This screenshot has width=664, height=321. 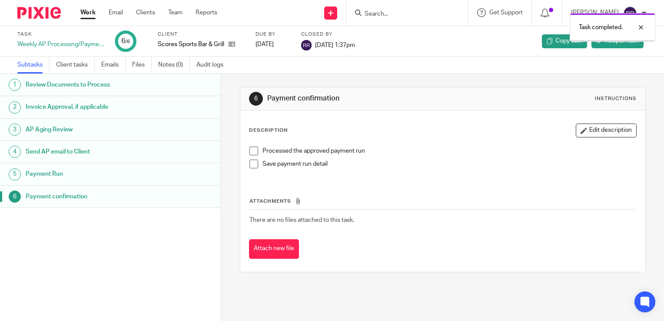 I want to click on div: Weekly AP Processing/Payment, so click(x=61, y=44).